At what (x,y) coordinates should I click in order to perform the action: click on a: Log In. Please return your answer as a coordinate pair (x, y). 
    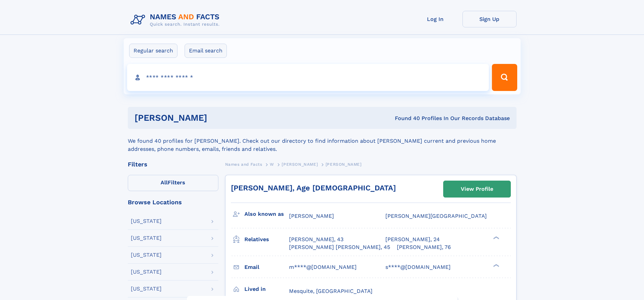
    Looking at the image, I should click on (435, 19).